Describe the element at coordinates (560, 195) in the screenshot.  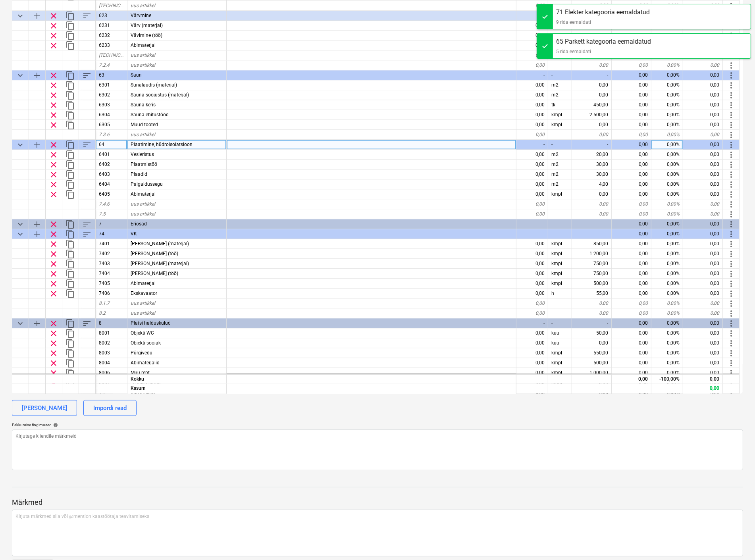
I see `div: kmpl` at that location.